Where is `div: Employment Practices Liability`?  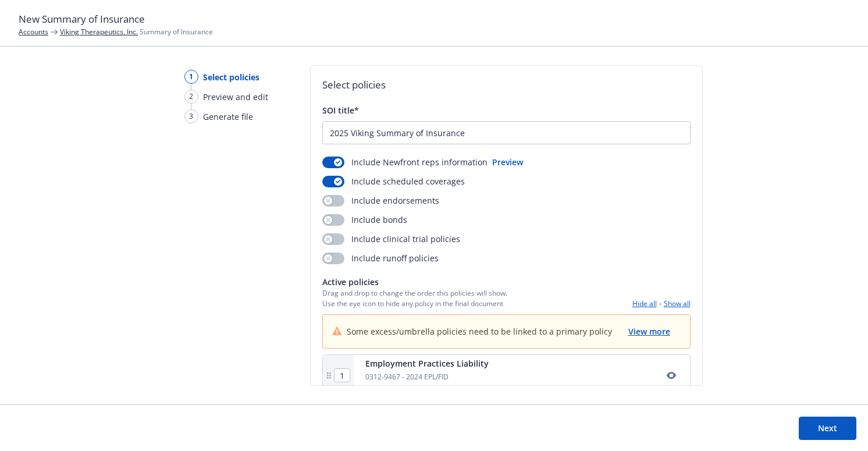 div: Employment Practices Liability is located at coordinates (460, 363).